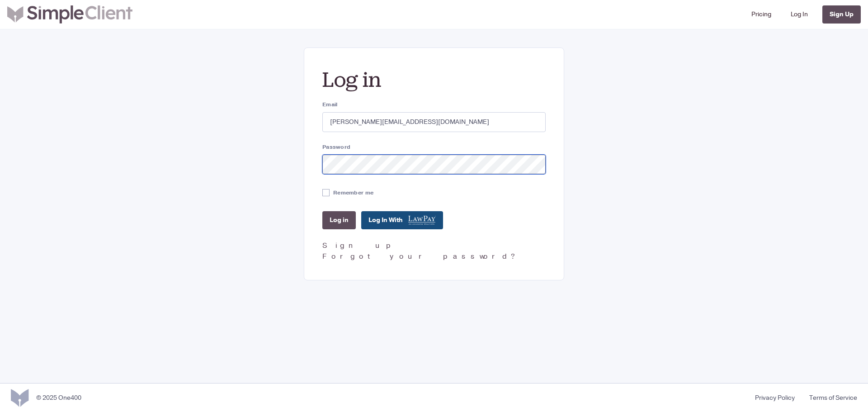 Image resolution: width=868 pixels, height=412 pixels. What do you see at coordinates (353, 193) in the screenshot?
I see `label: Remember me` at bounding box center [353, 193].